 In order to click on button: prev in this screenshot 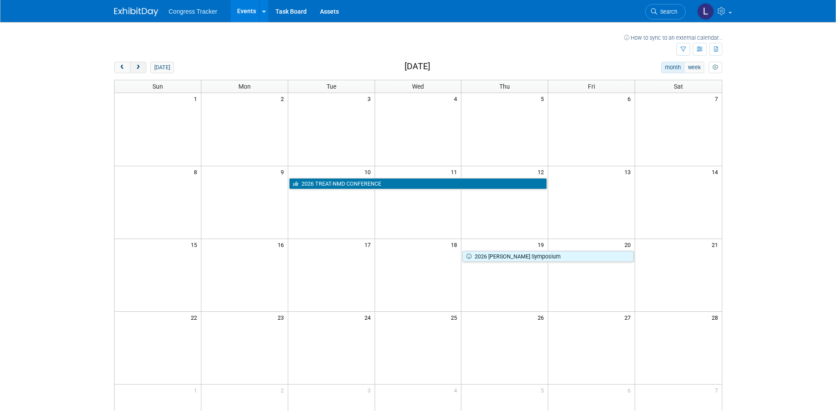, I will do `click(122, 67)`.